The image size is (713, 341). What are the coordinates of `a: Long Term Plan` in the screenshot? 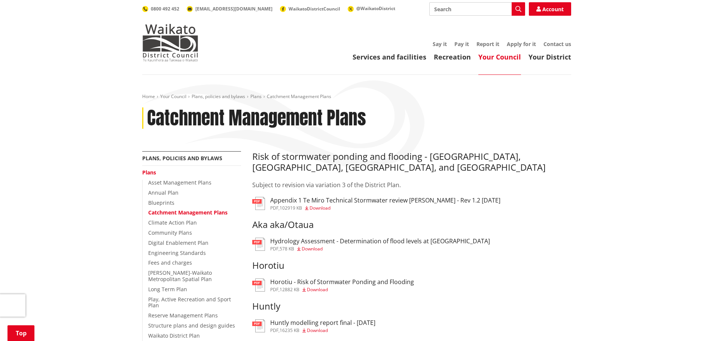 It's located at (168, 289).